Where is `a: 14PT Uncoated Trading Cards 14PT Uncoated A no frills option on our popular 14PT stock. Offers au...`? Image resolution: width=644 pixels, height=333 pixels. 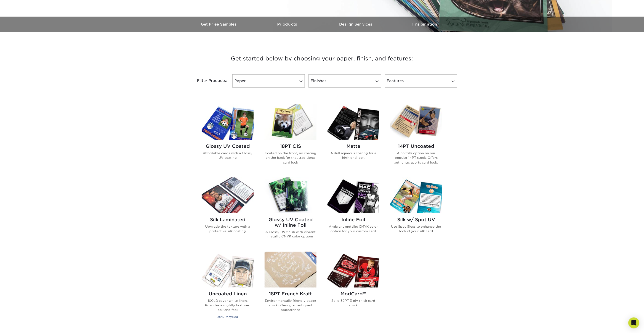 a: 14PT Uncoated Trading Cards 14PT Uncoated A no frills option on our popular 14PT stock. Offers au... is located at coordinates (416, 138).